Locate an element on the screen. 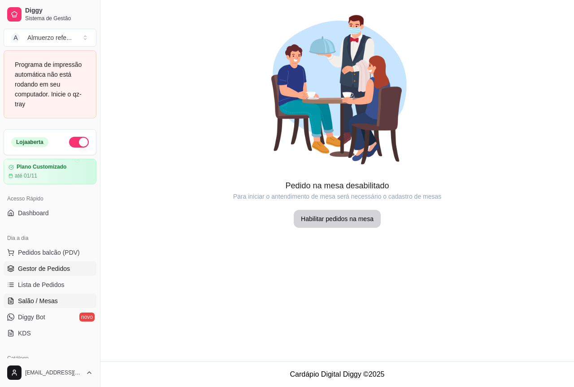 The width and height of the screenshot is (574, 387). a: Plano Customizadoaté 01/11 is located at coordinates (50, 171).